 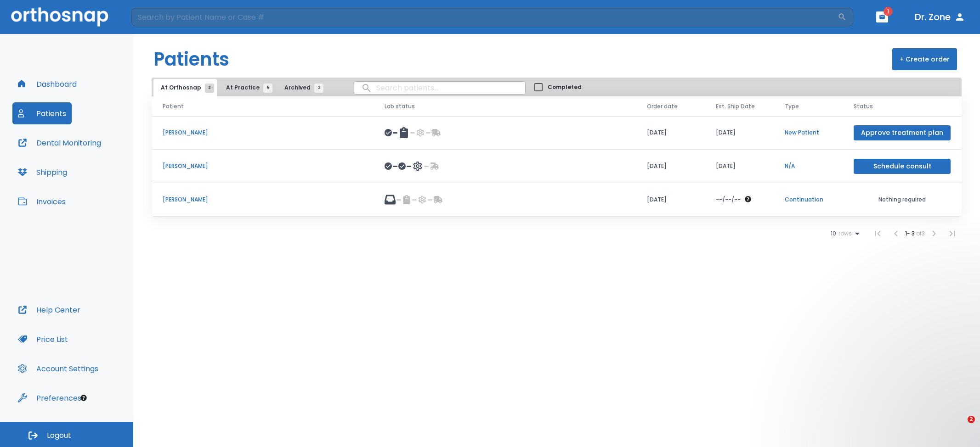 What do you see at coordinates (833, 234) in the screenshot?
I see `span: 10` at bounding box center [833, 234].